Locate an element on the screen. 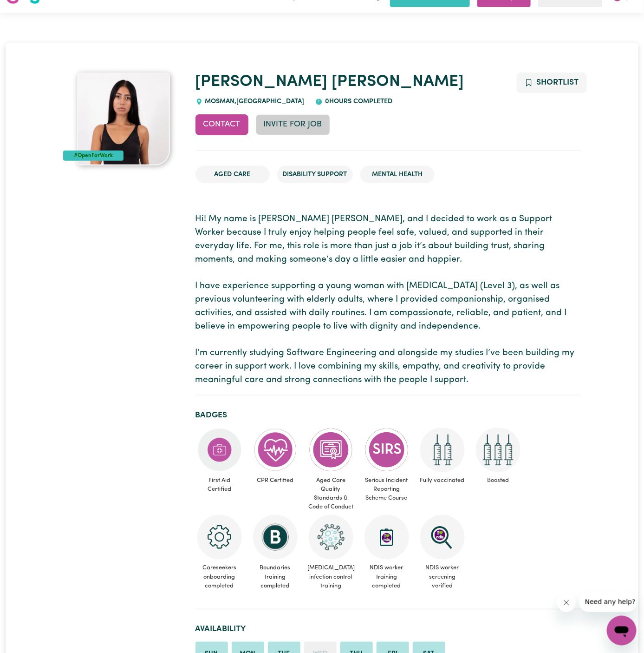  img: Care and support worker has completed First Aid Certification is located at coordinates (219, 450).